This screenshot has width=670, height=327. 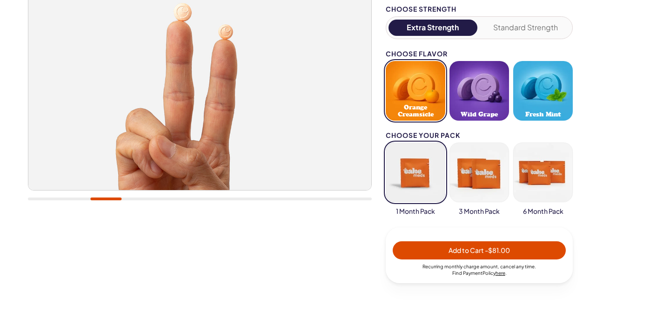 What do you see at coordinates (480, 211) in the screenshot?
I see `span: 3 Month Pack` at bounding box center [480, 211].